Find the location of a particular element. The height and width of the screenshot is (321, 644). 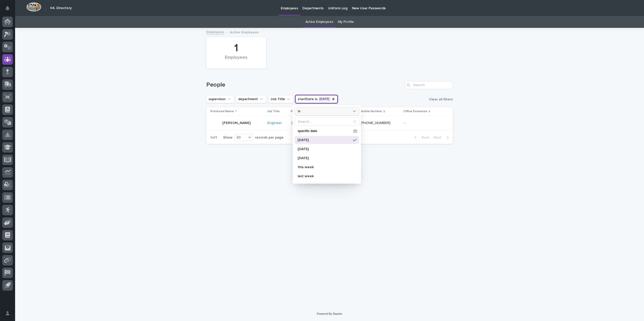

div: specific date is located at coordinates (327, 131).